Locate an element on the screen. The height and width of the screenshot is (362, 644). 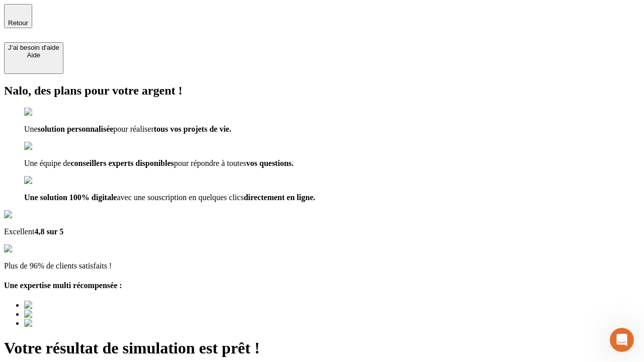
span: solution personnalisée is located at coordinates (75, 128).